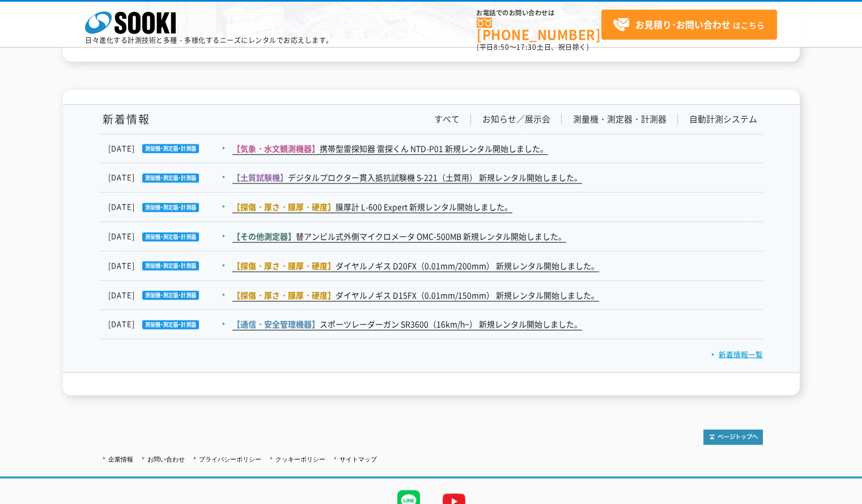  I want to click on a: すべて, so click(447, 119).